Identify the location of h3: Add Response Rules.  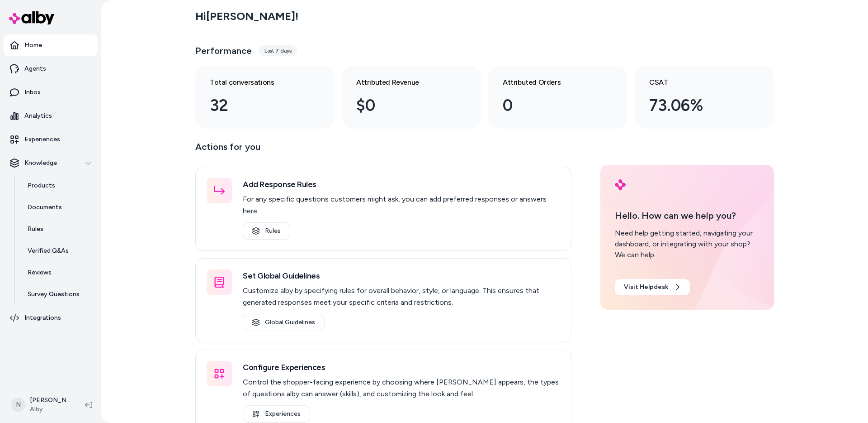
(401, 184).